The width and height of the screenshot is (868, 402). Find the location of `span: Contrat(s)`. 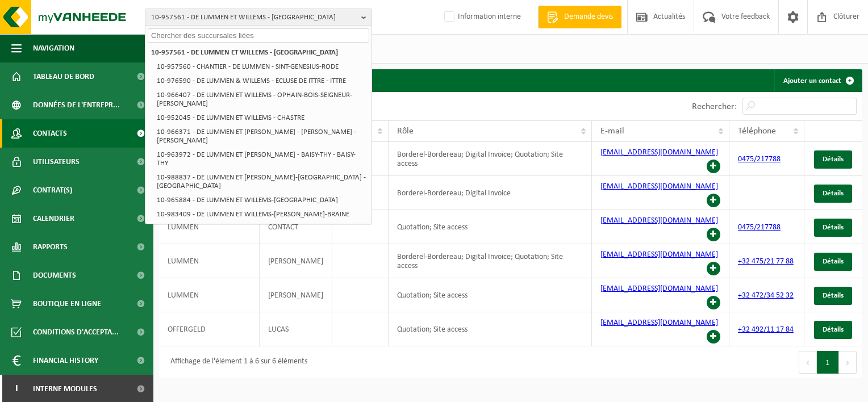

span: Contrat(s) is located at coordinates (52, 190).